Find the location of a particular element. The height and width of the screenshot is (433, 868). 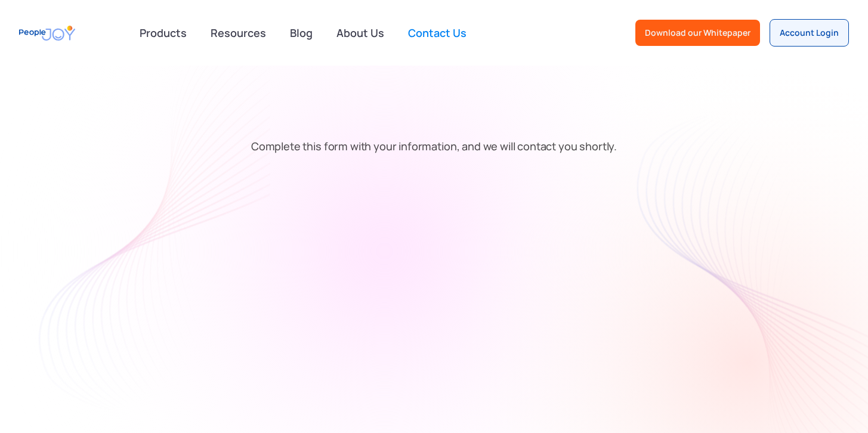

a: Blog is located at coordinates (301, 33).